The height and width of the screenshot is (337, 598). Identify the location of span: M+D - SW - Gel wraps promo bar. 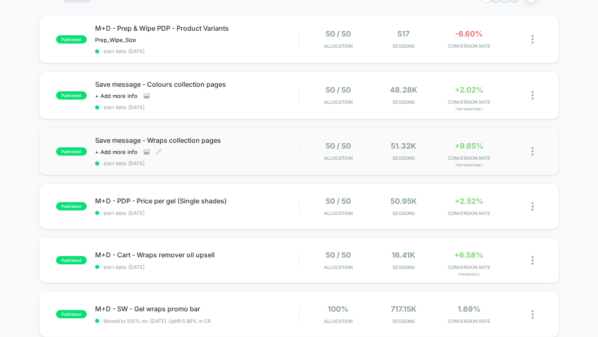
(197, 309).